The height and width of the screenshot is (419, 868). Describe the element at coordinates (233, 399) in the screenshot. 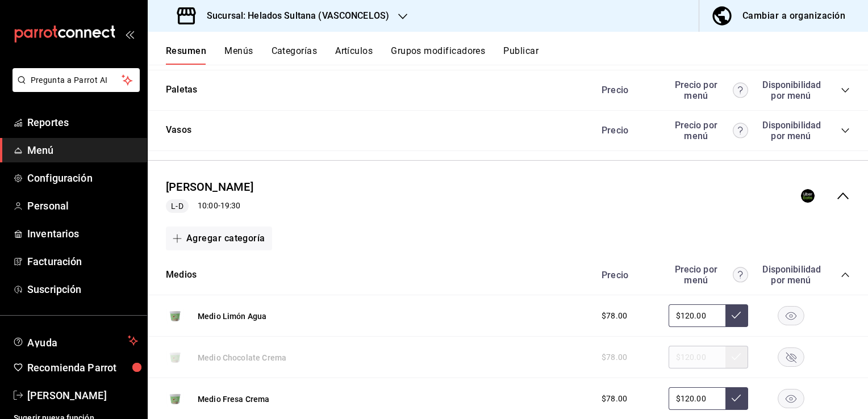

I see `button: Medio Fresa Crema` at that location.